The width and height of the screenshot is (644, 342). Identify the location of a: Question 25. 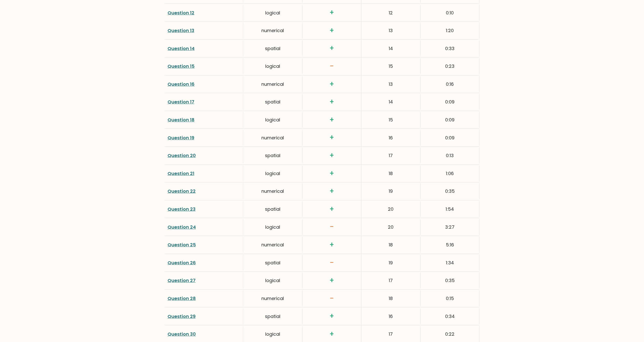
(182, 245).